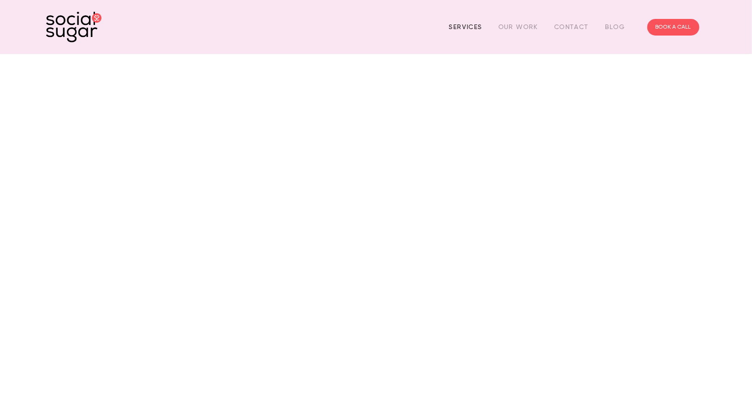  Describe the element at coordinates (571, 27) in the screenshot. I see `a: Contact` at that location.